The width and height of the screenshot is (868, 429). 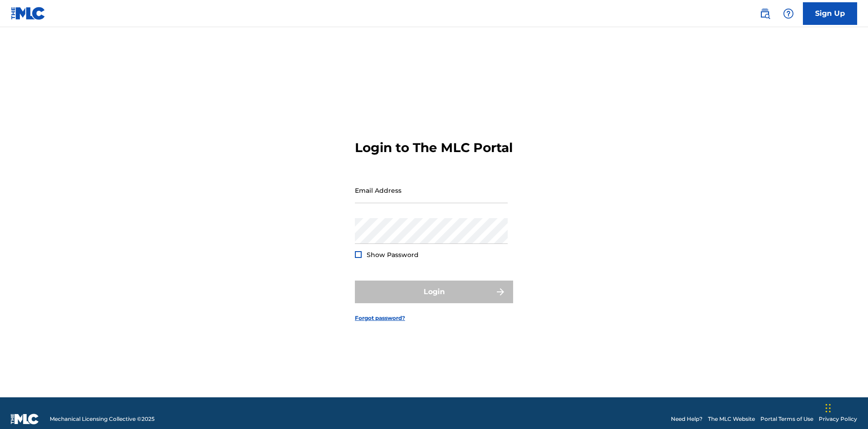 I want to click on span: Mechanical Licensing Collective © 2025, so click(x=102, y=419).